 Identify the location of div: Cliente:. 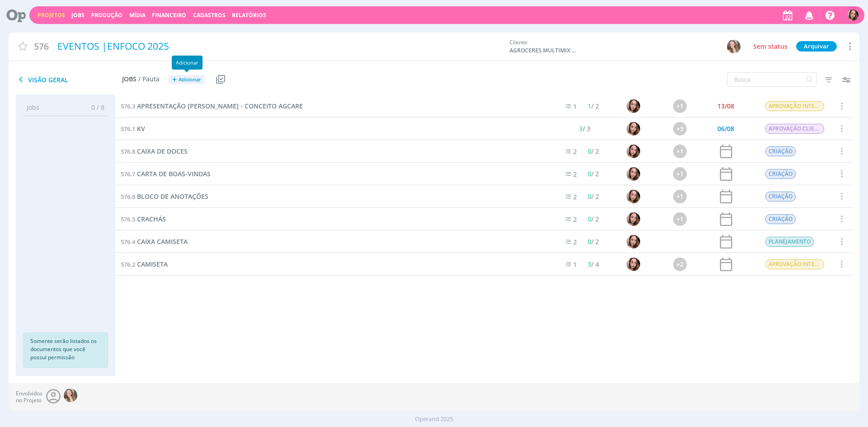
(611, 47).